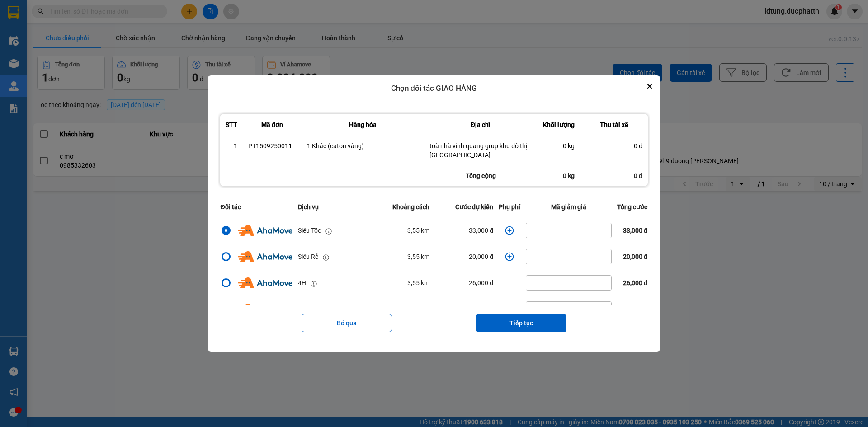 The width and height of the screenshot is (868, 427). I want to click on button: Tiếp tục, so click(521, 323).